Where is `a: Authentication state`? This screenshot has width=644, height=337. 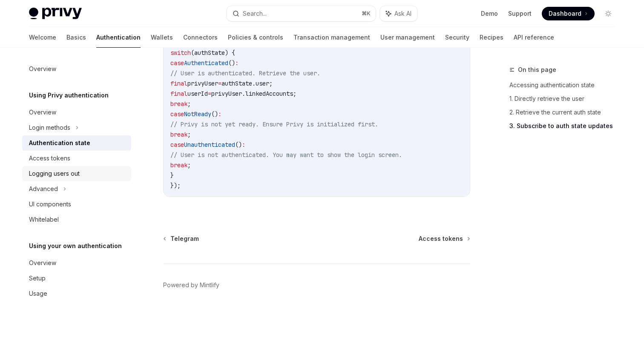
a: Authentication state is located at coordinates (77, 143).